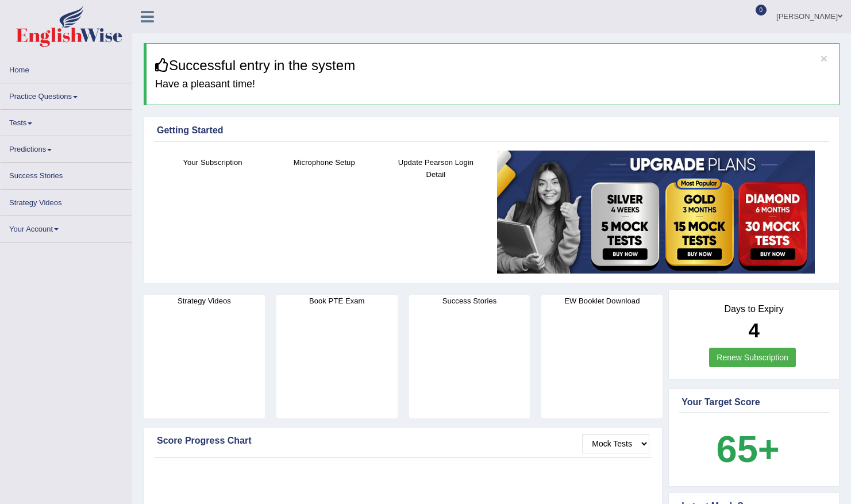 The width and height of the screenshot is (851, 504). I want to click on a: Your Account, so click(66, 227).